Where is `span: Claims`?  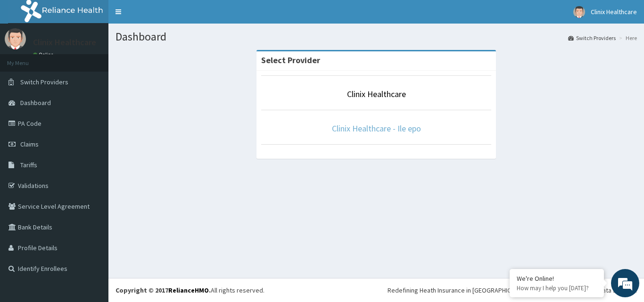 span: Claims is located at coordinates (29, 145).